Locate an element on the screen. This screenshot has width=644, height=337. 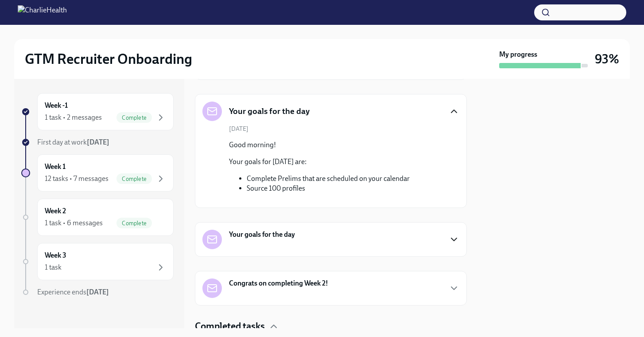
span: First day at work is located at coordinates (73, 142).